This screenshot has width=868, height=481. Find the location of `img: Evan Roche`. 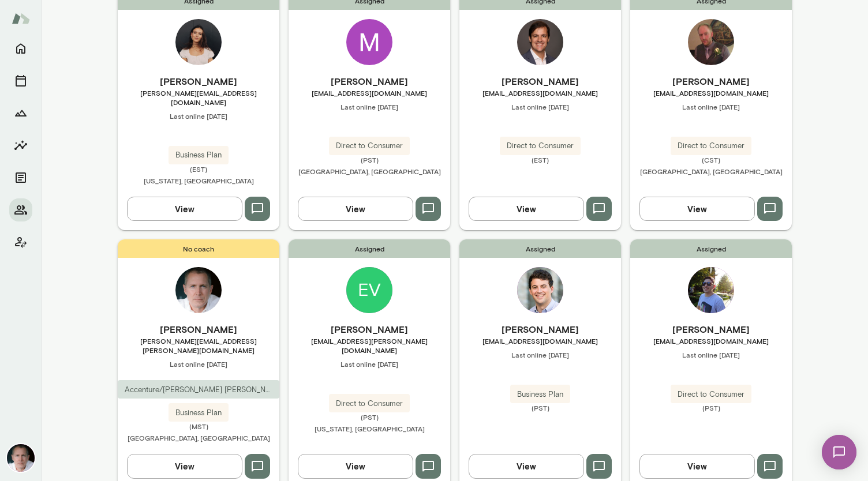

img: Evan Roche is located at coordinates (370, 290).